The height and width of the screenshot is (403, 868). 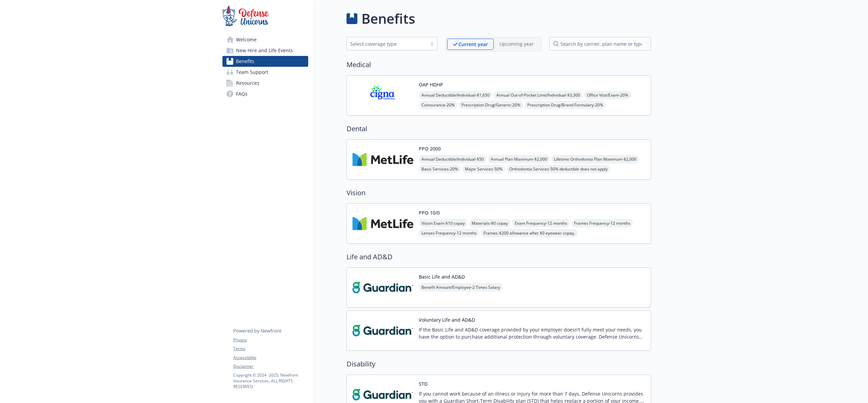 I want to click on a: Privacy, so click(x=271, y=340).